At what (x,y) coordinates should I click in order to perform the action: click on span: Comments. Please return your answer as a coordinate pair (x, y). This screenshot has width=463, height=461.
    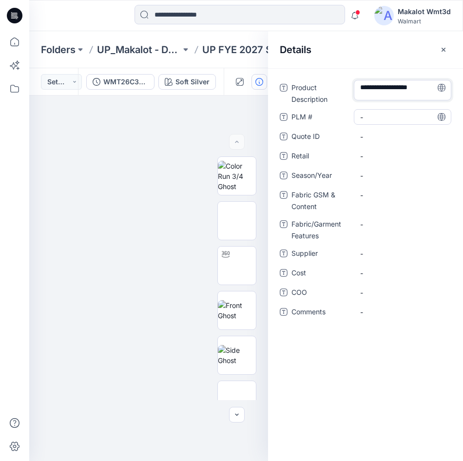
    Looking at the image, I should click on (320, 313).